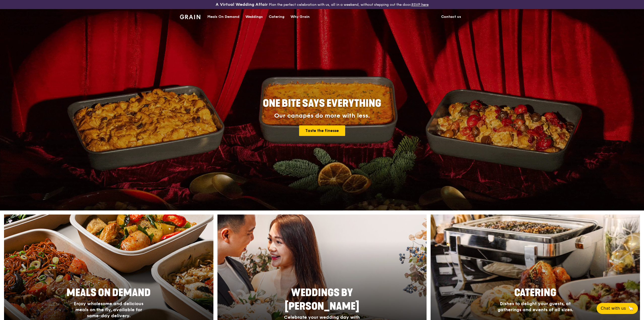 This screenshot has width=644, height=320. What do you see at coordinates (322, 4) in the screenshot?
I see `div: Plan the perfect celebration with us, all in a weekend, without stepping out the door.` at bounding box center [322, 4].